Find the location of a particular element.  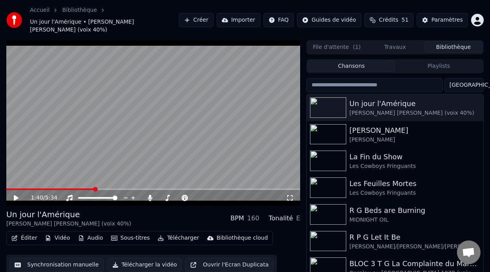

button: Télécharger la vidéo is located at coordinates (145, 265).